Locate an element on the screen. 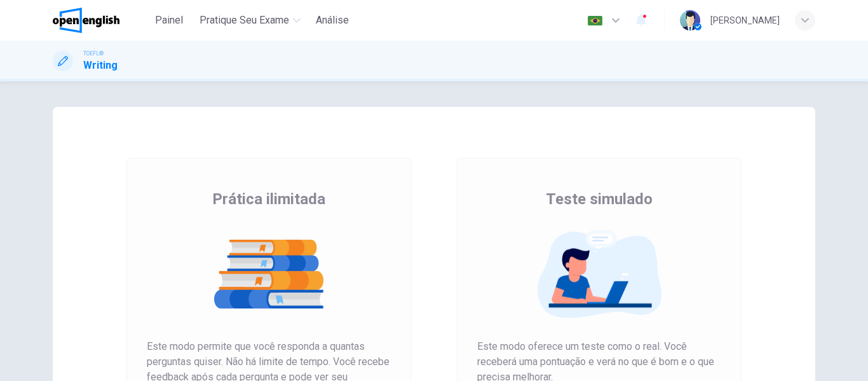  img: pt is located at coordinates (594, 20).